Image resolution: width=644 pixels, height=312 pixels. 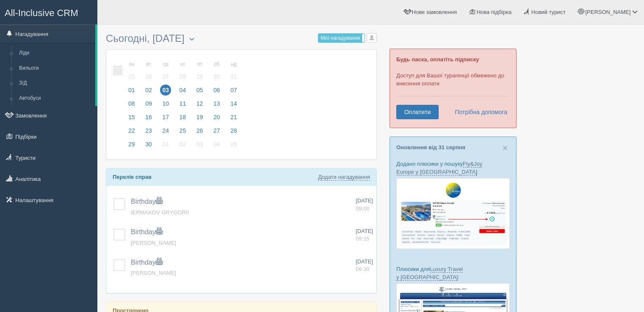 I want to click on a: 25, so click(x=183, y=133).